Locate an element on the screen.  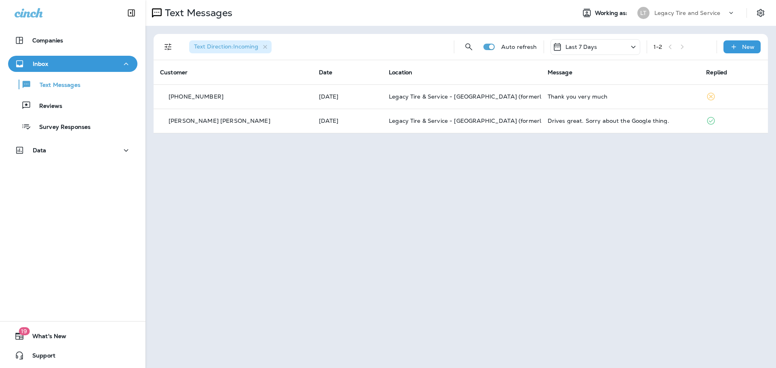
button: Companies is located at coordinates (73, 40).